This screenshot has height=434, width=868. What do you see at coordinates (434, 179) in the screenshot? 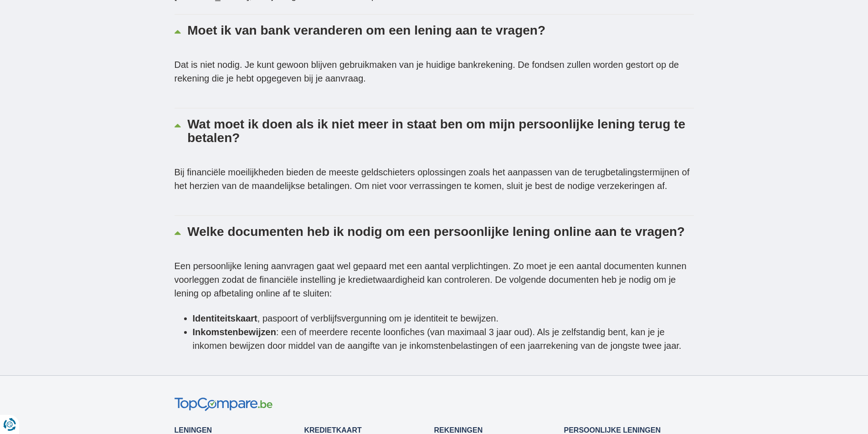
I see `p: Bij financiële moeilijkheden bieden de meeste geldschieters oplossingen zoals het aanpassen van d...` at bounding box center [434, 179].